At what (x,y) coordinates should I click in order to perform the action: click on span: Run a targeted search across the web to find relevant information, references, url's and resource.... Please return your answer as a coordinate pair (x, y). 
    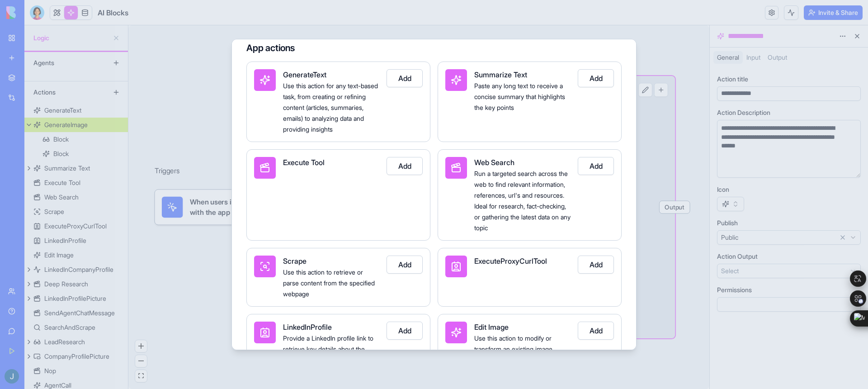
    Looking at the image, I should click on (522, 201).